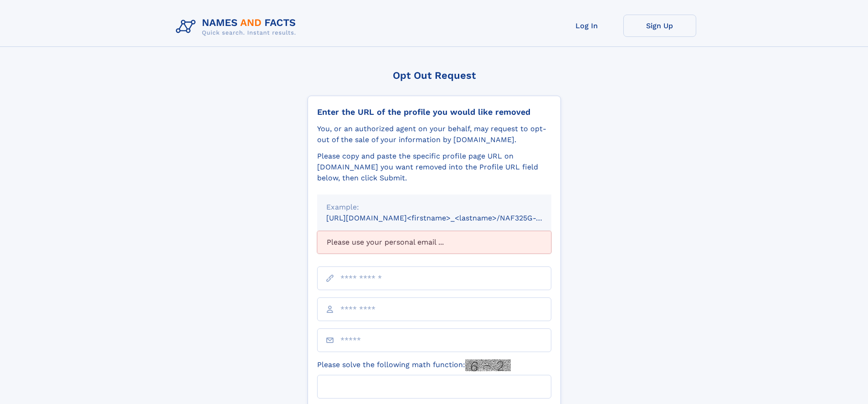  What do you see at coordinates (587, 26) in the screenshot?
I see `a: Log In` at bounding box center [587, 26].